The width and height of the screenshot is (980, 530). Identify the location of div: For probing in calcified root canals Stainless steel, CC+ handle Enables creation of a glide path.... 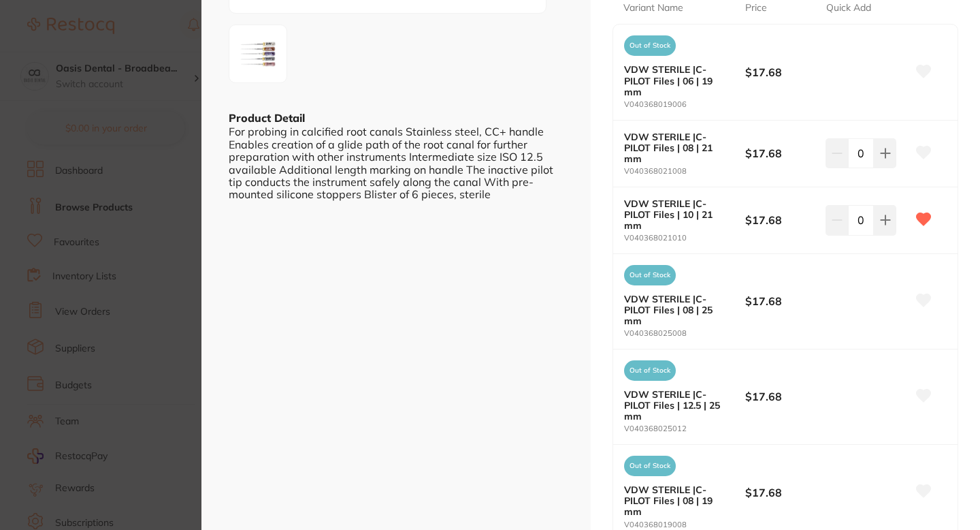
(396, 162).